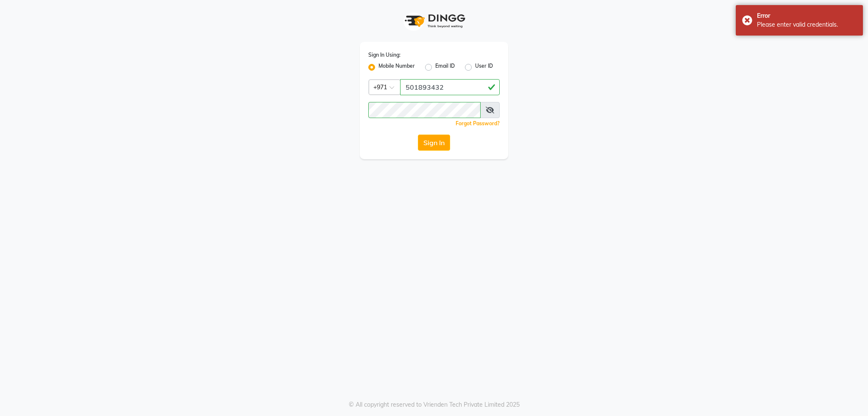 The image size is (868, 416). Describe the element at coordinates (484, 67) in the screenshot. I see `label: User ID` at that location.